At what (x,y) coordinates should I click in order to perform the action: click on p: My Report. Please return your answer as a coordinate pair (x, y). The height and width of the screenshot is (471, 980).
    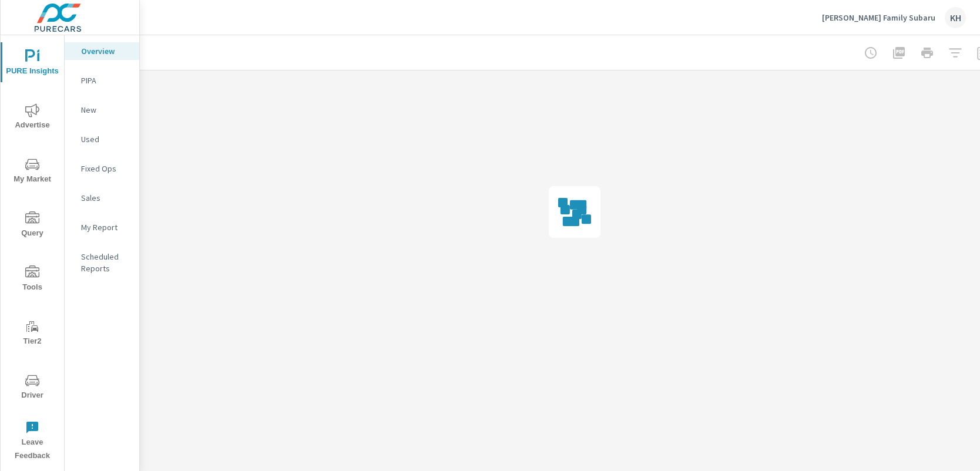
    Looking at the image, I should click on (105, 227).